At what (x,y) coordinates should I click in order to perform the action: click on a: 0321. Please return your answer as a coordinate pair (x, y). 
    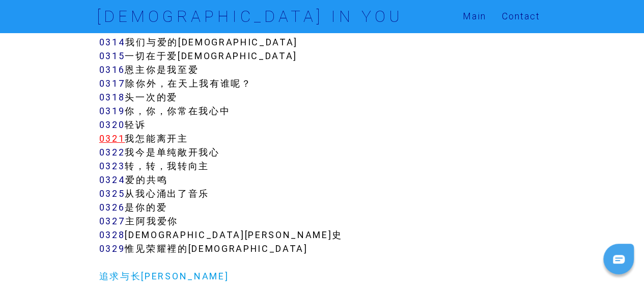
    Looking at the image, I should click on (112, 138).